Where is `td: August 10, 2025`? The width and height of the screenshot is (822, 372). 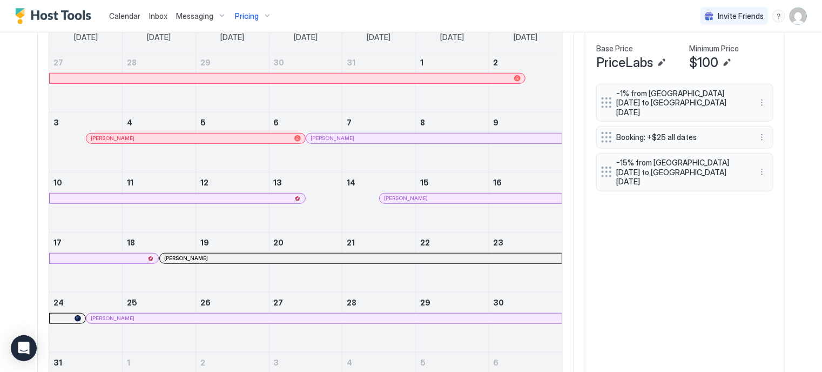
td: August 10, 2025 is located at coordinates (86, 202).